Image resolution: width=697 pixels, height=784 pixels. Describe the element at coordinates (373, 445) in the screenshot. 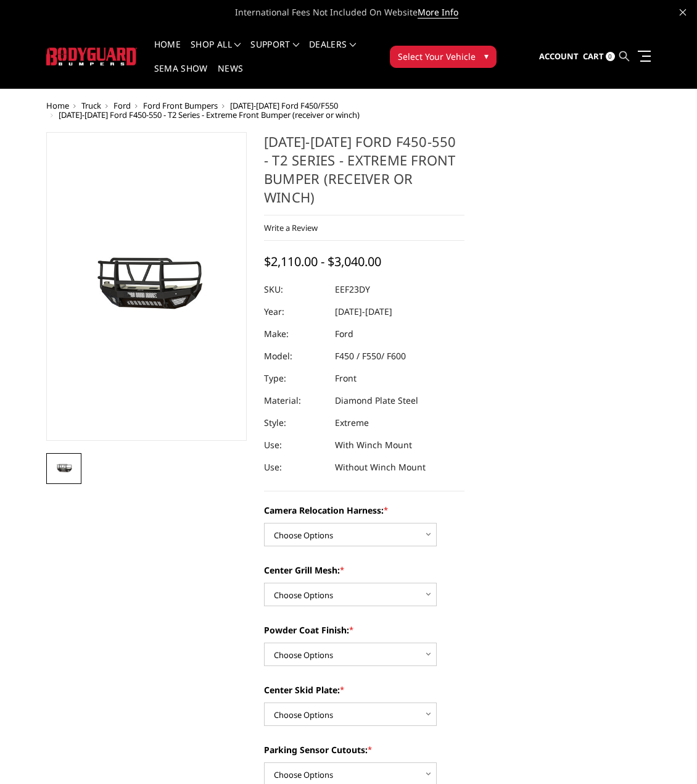

I see `dd: With Winch Mount` at that location.